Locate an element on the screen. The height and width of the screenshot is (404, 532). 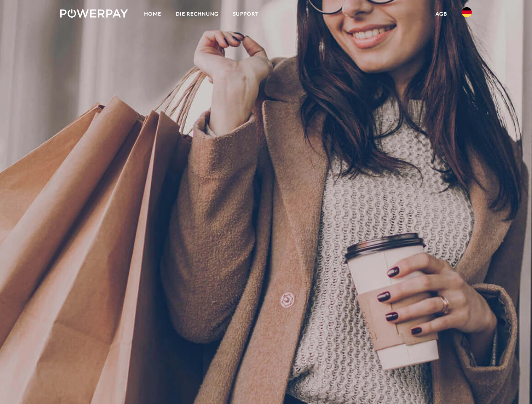
img: logo-powerpay-white.svg is located at coordinates (94, 14).